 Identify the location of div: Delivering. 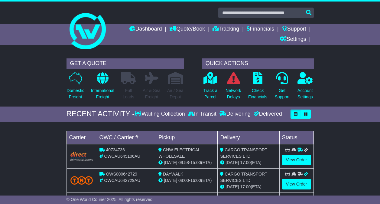
(235, 114).